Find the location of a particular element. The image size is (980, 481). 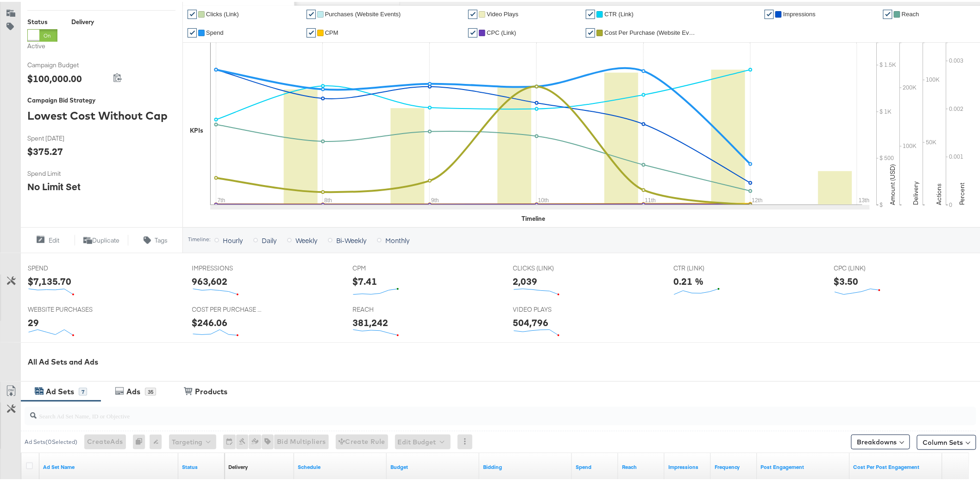

span: IMPRESSIONS is located at coordinates (227, 266).